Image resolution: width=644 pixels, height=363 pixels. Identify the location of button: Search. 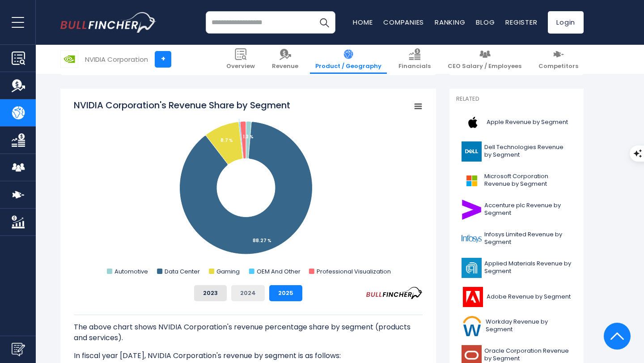
(324, 22).